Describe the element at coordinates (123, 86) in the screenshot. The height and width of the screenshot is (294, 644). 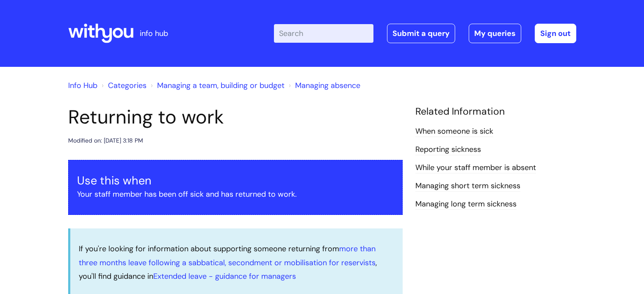
I see `li: Solution home` at that location.